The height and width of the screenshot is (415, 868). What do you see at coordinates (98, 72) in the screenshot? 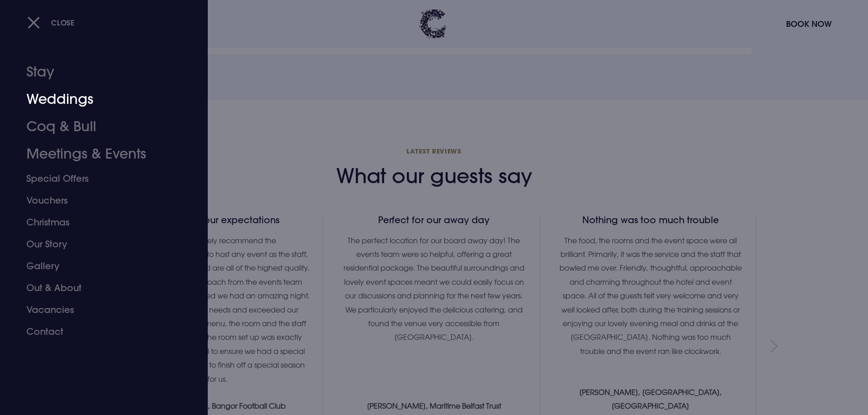
I see `a: Stay` at bounding box center [98, 72].